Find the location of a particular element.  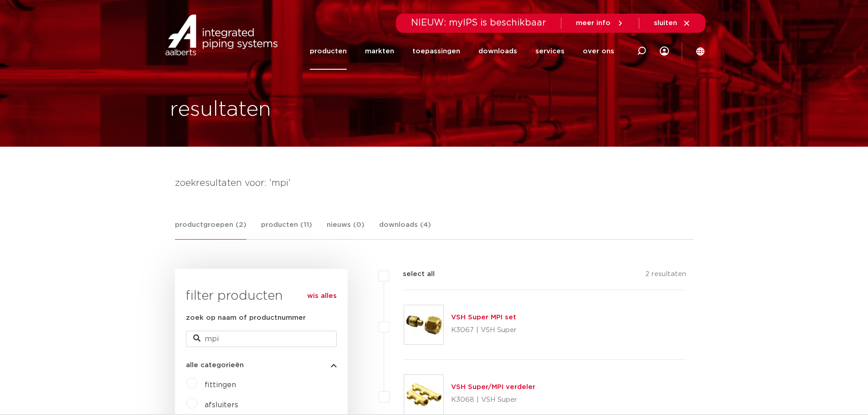

button: alle categorieën is located at coordinates (261, 365).